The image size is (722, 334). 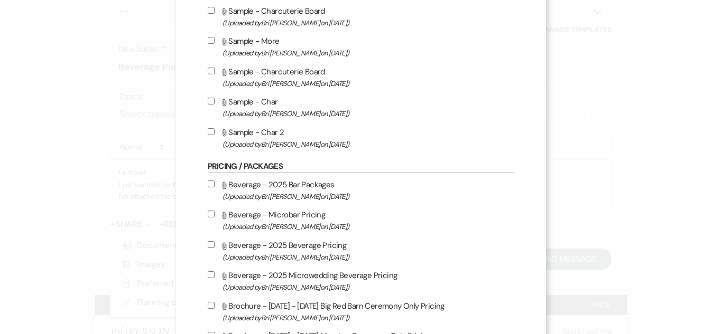 What do you see at coordinates (361, 251) in the screenshot?
I see `label: Beverage - 2025 Beverage Pricing` at bounding box center [361, 251].